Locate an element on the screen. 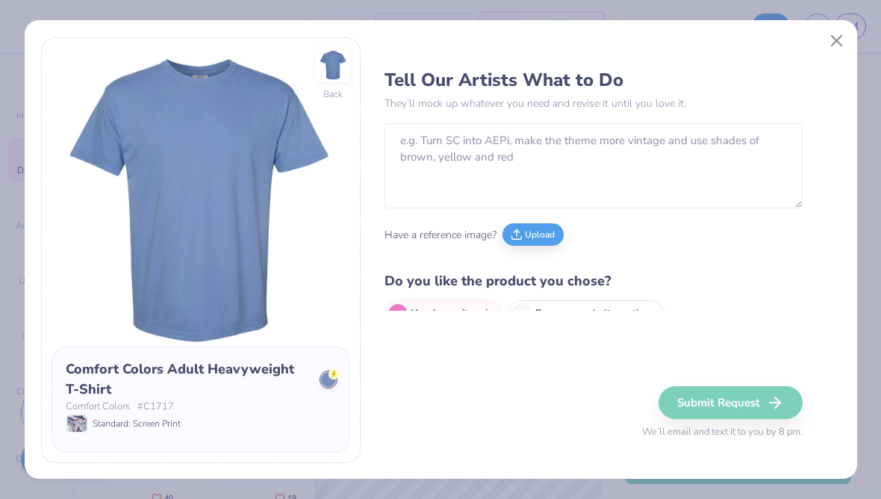  span: Comfort Colors is located at coordinates (98, 407).